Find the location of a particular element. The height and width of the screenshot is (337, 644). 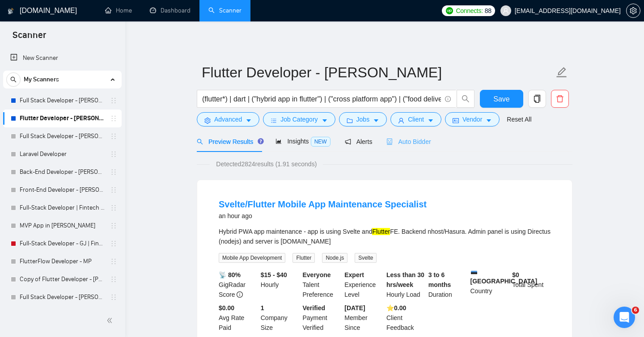

span: Detected 2824 results (1.91 seconds) is located at coordinates (266, 164).